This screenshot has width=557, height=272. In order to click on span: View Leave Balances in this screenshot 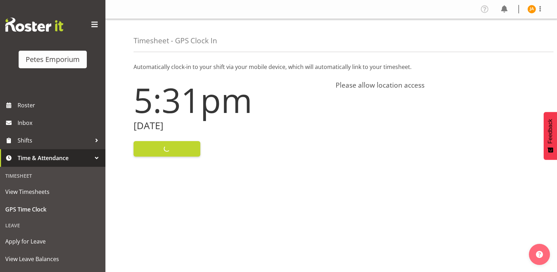, I will do `click(53, 259)`.